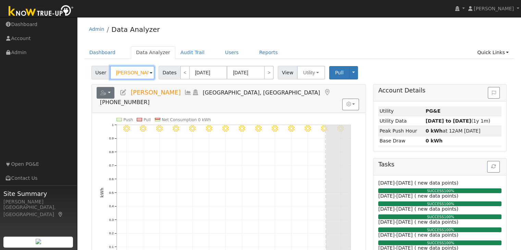 The height and width of the screenshot is (250, 521). Describe the element at coordinates (169, 73) in the screenshot. I see `span: Dates` at that location.